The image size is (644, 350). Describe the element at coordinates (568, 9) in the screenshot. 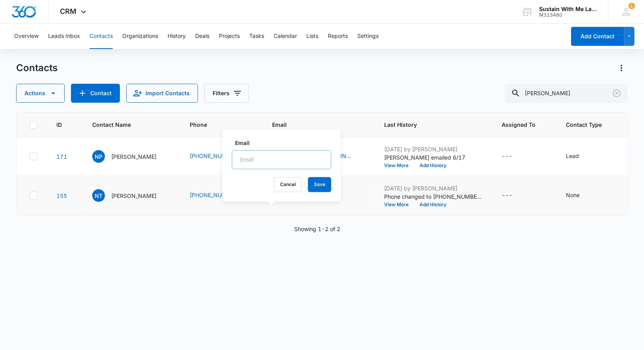

I see `div: account name` at that location.